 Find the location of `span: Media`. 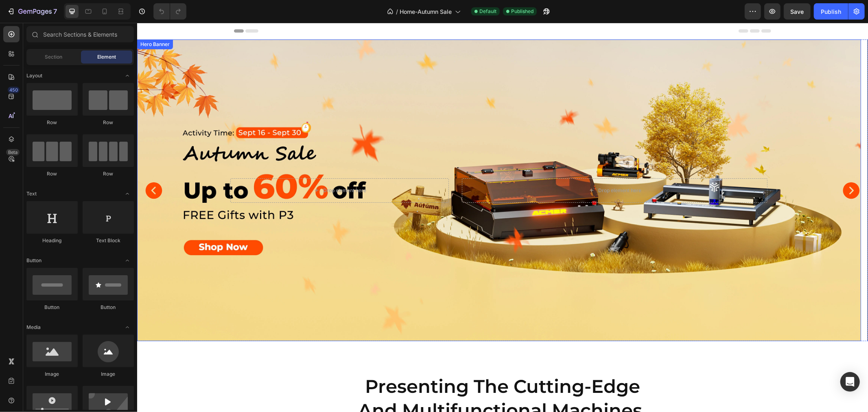

span: Media is located at coordinates (33, 327).